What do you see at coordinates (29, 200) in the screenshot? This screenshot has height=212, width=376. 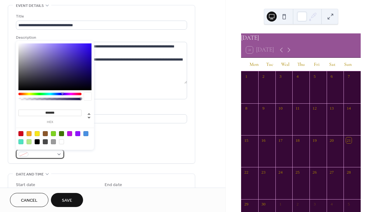 I see `span: Cancel` at bounding box center [29, 200].